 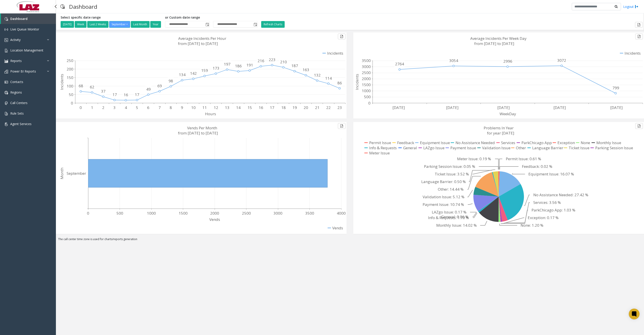 What do you see at coordinates (104, 91) in the screenshot?
I see `text: 37` at bounding box center [104, 91].